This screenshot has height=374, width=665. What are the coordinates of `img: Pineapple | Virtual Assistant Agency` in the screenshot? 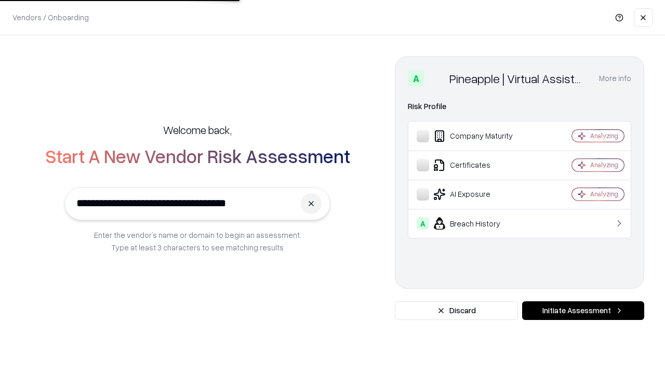 It's located at (437, 78).